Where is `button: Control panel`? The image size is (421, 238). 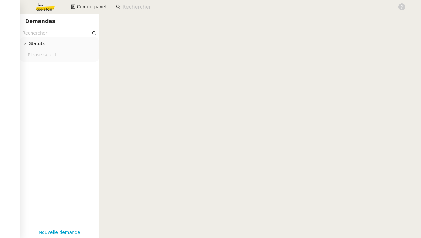
button: Control panel is located at coordinates (89, 7).